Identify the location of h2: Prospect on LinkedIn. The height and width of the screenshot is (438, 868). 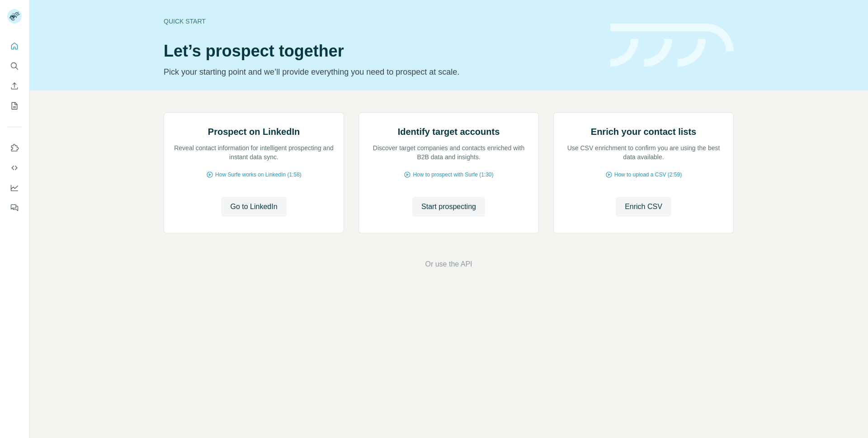
(254, 131).